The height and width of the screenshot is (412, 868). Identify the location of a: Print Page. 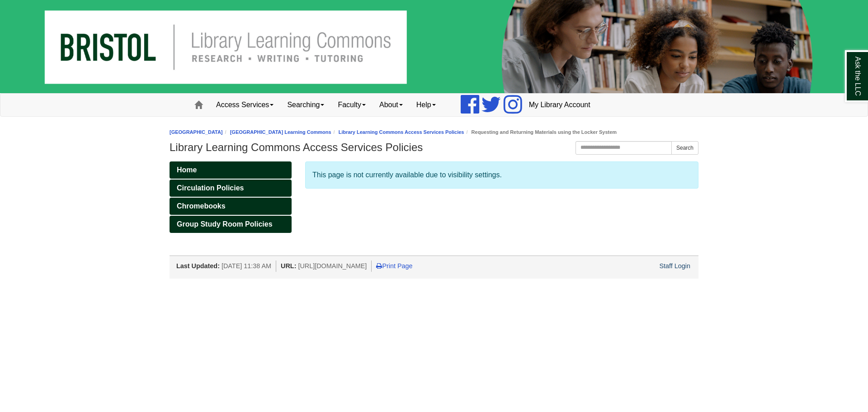
(395, 266).